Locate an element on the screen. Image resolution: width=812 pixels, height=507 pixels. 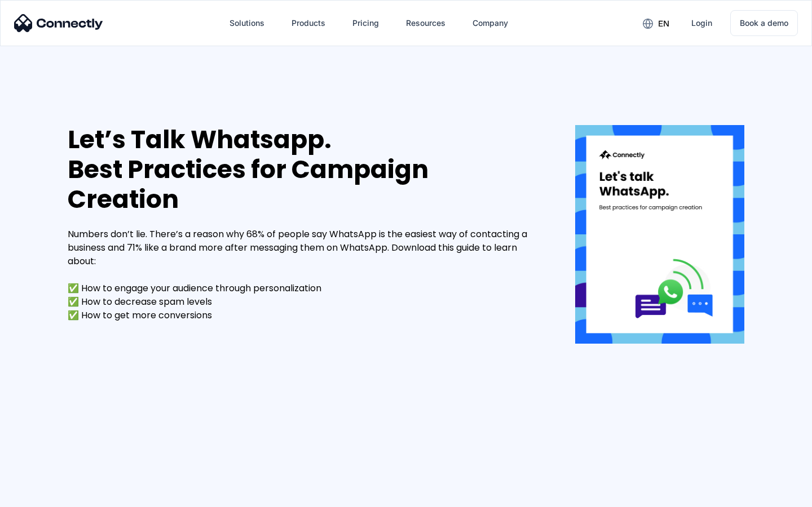
div: Let’s Talk Whatsapp. Best Practices for Campaign Creation is located at coordinates (305, 169).